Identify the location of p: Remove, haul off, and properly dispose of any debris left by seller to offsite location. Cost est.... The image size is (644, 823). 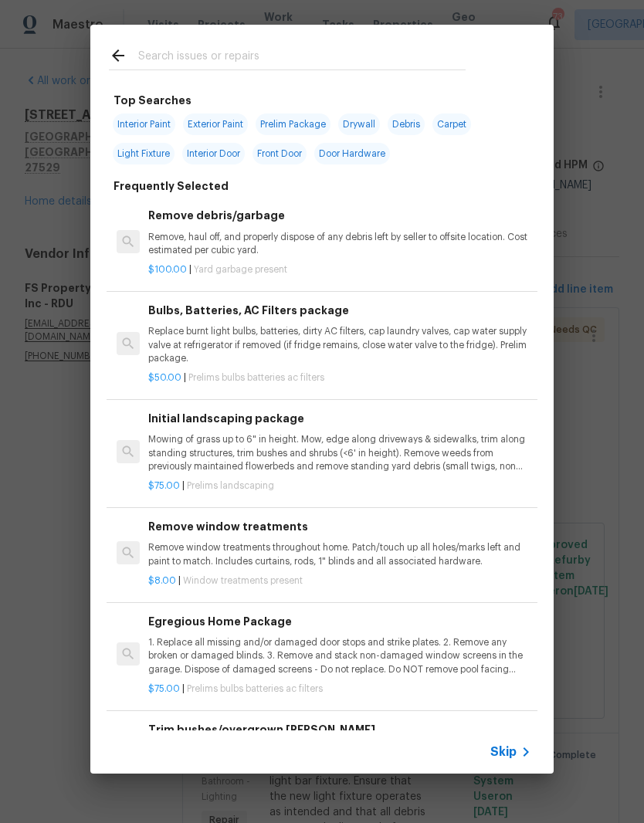
(340, 244).